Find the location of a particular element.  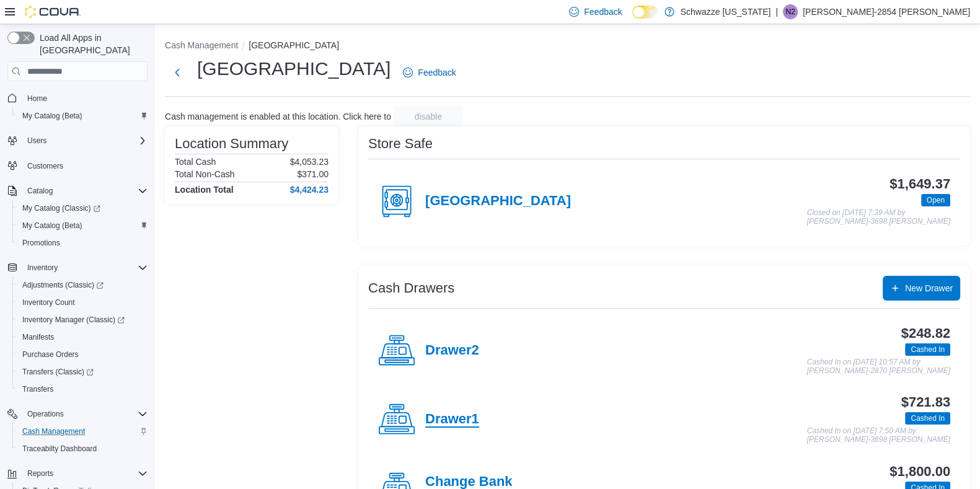

h4: Drawer1 is located at coordinates (452, 420).